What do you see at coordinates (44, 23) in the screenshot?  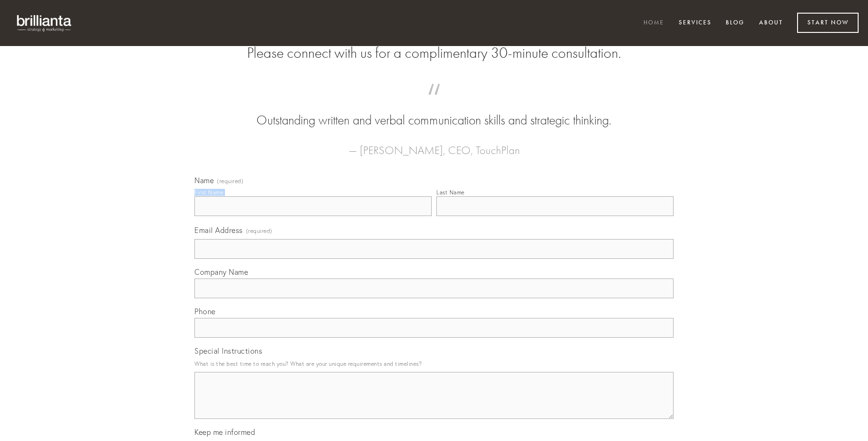 I see `img: brillianta - research, strategy, marketing` at bounding box center [44, 23].